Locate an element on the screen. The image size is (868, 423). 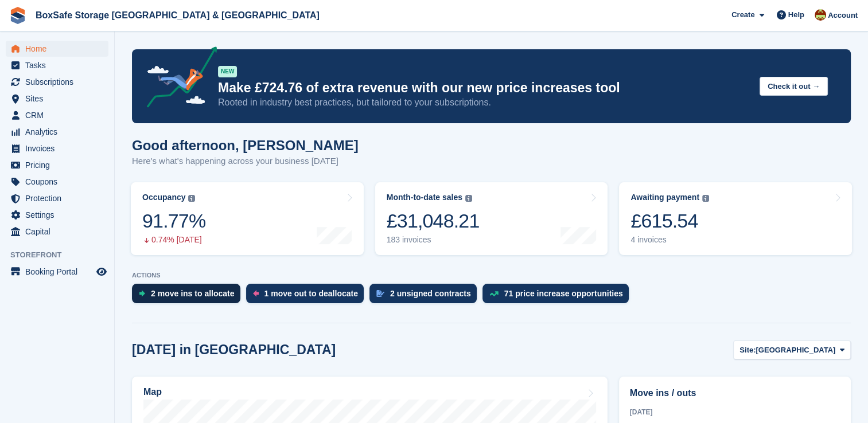
span: Protection is located at coordinates (60, 198).